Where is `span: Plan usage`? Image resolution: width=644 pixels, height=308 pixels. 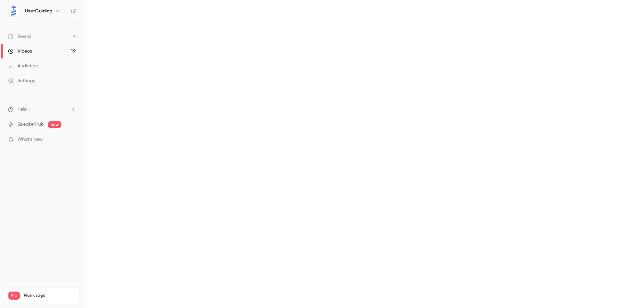 span: Plan usage is located at coordinates (50, 295).